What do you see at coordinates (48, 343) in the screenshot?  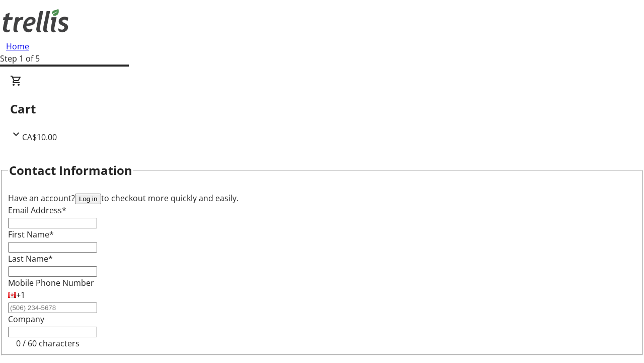 I see `tr-character-limit: 0 / 60 characters` at bounding box center [48, 343].